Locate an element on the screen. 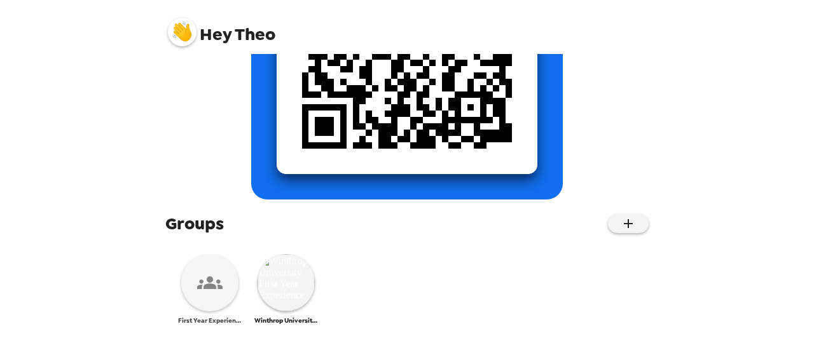 This screenshot has width=814, height=350. img: Winthrop University First Year Experience is located at coordinates (286, 283).